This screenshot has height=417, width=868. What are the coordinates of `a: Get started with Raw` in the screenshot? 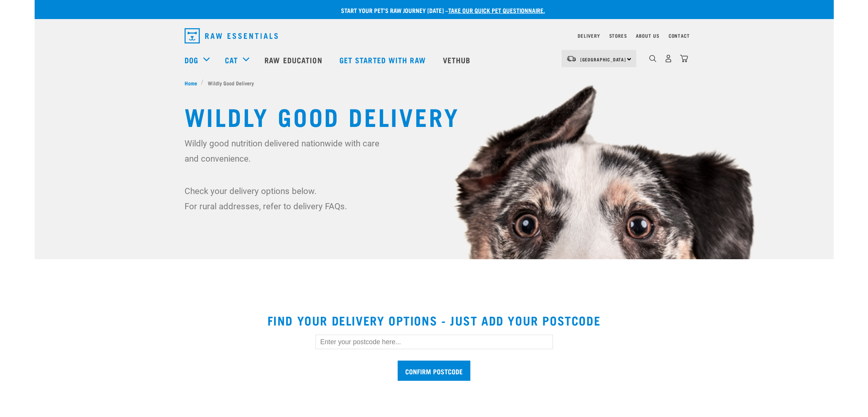 It's located at (383, 60).